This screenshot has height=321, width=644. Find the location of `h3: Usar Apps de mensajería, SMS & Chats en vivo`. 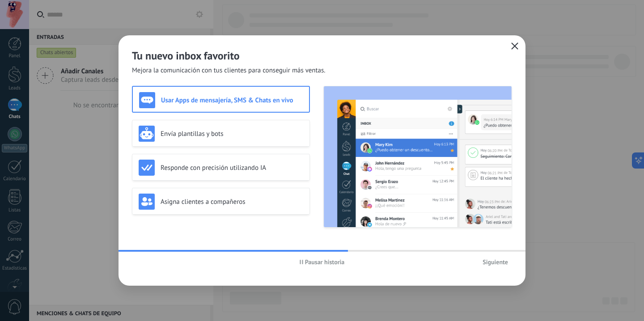

h3: Usar Apps de mensajería, SMS & Chats en vivo is located at coordinates (232, 100).